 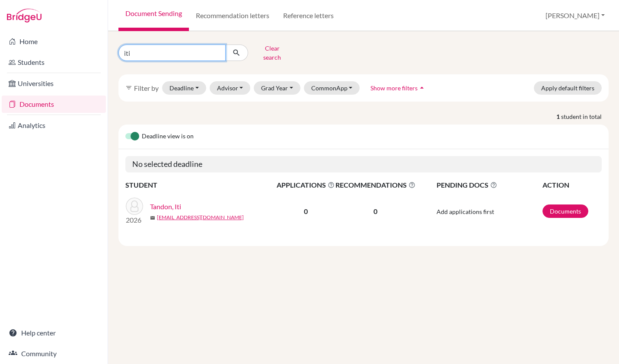 I want to click on p: 2026, so click(x=134, y=220).